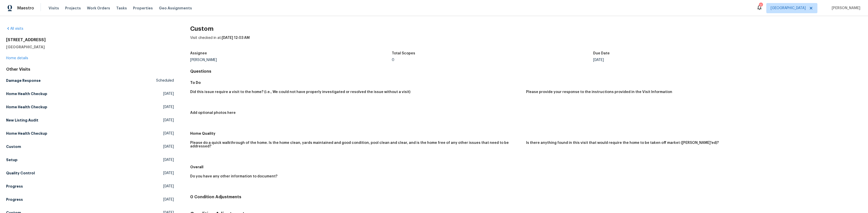 The image size is (868, 213). I want to click on h2: Custom, so click(526, 29).